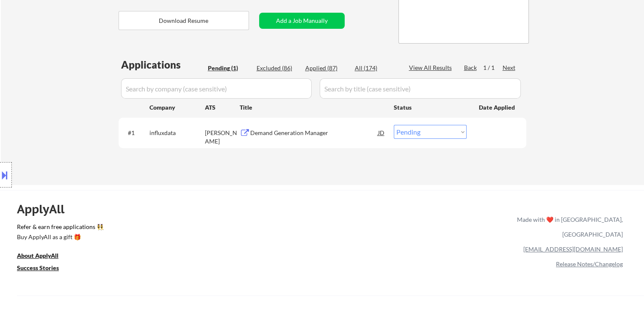 The image size is (644, 309). What do you see at coordinates (314, 133) in the screenshot?
I see `div: Demand Generation Manager` at bounding box center [314, 133].